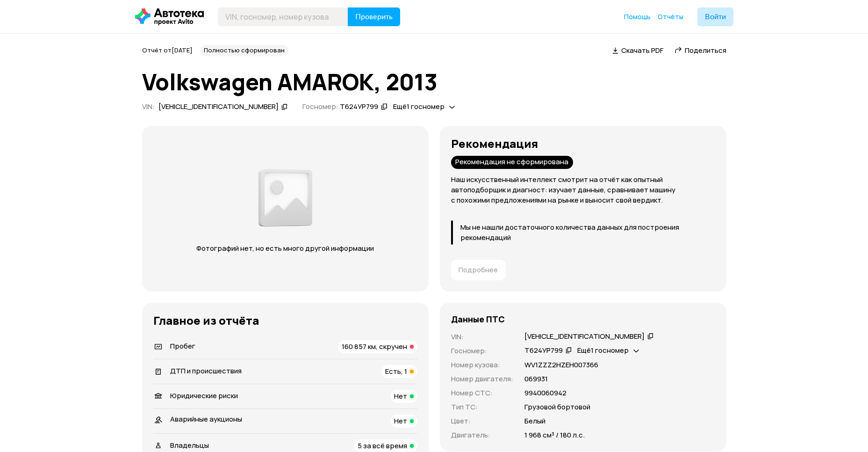 This screenshot has height=452, width=868. Describe the element at coordinates (583, 143) in the screenshot. I see `h3: Рекомендация` at that location.